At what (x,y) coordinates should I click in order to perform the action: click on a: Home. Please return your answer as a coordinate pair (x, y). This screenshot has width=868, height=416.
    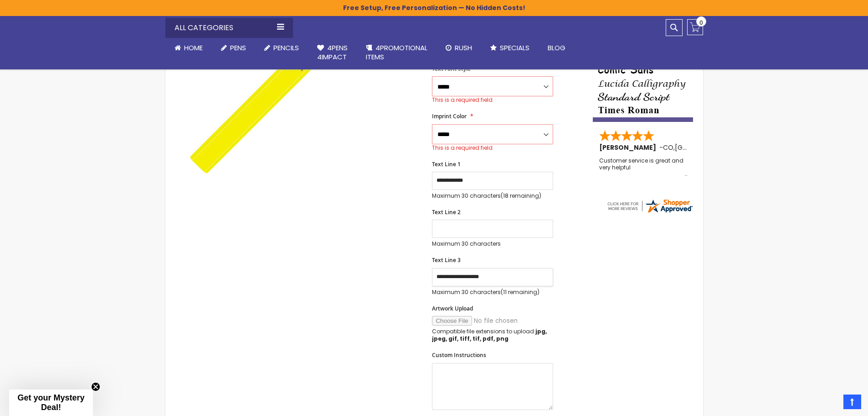
    Looking at the image, I should click on (189, 47).